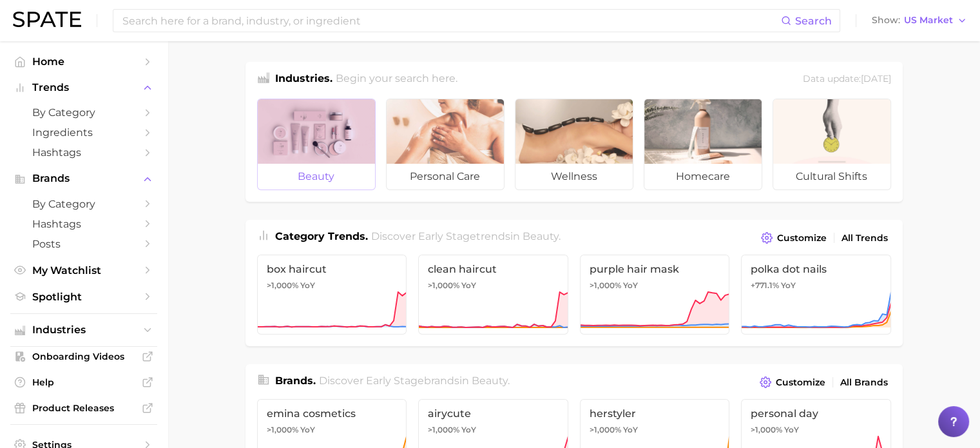 The image size is (980, 448). What do you see at coordinates (332, 295) in the screenshot?
I see `a: box haircut>1,000% YoY` at bounding box center [332, 295].